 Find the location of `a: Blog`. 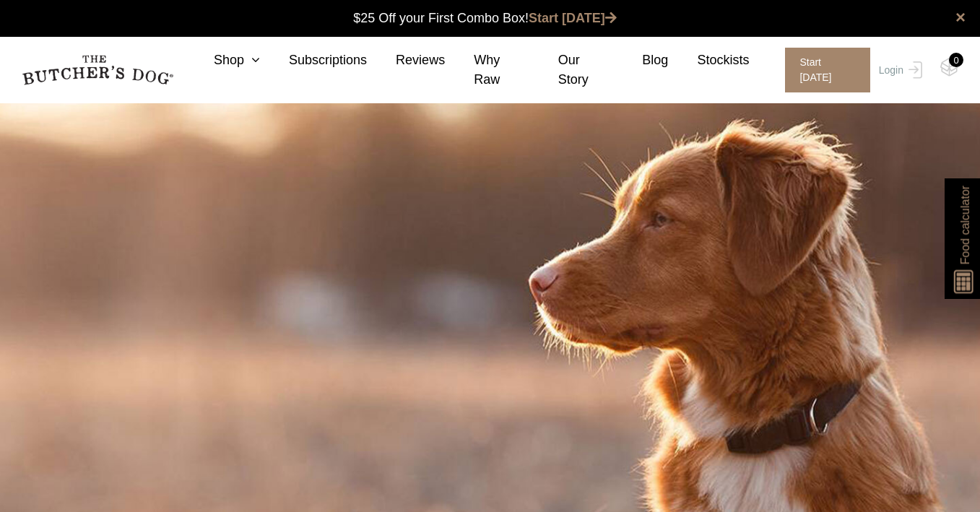

a: Blog is located at coordinates (641, 60).